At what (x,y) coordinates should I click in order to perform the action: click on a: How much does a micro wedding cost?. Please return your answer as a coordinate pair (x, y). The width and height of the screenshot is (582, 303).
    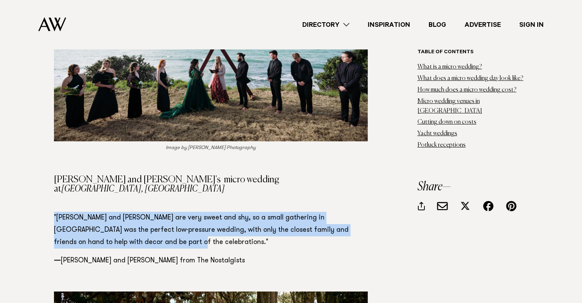
    Looking at the image, I should click on (467, 90).